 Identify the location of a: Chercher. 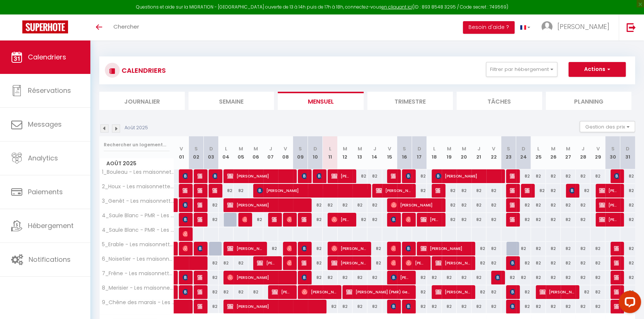
(126, 27).